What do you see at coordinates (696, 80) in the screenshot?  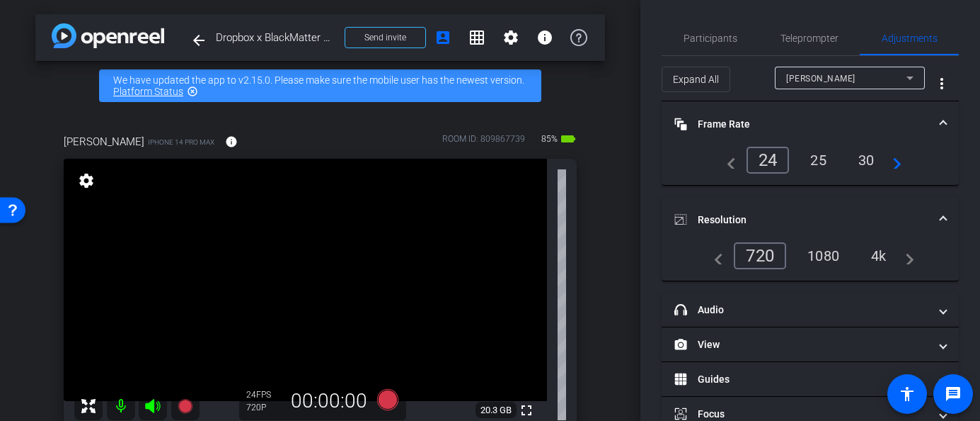 I see `span: Expand All` at bounding box center [696, 80].